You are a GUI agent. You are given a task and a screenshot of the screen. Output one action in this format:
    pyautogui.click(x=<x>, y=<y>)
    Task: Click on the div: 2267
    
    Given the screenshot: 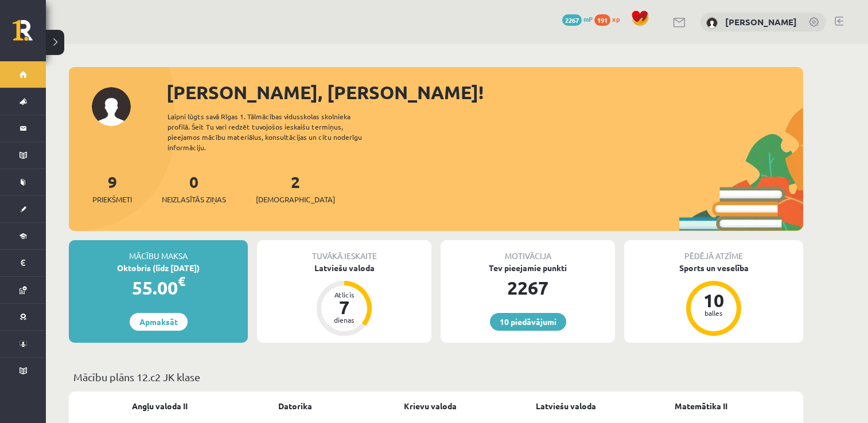 What is the action you would take?
    pyautogui.click(x=528, y=288)
    